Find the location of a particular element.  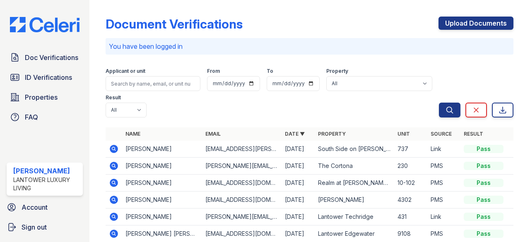

td: Lantower Techridge is located at coordinates (354, 217).